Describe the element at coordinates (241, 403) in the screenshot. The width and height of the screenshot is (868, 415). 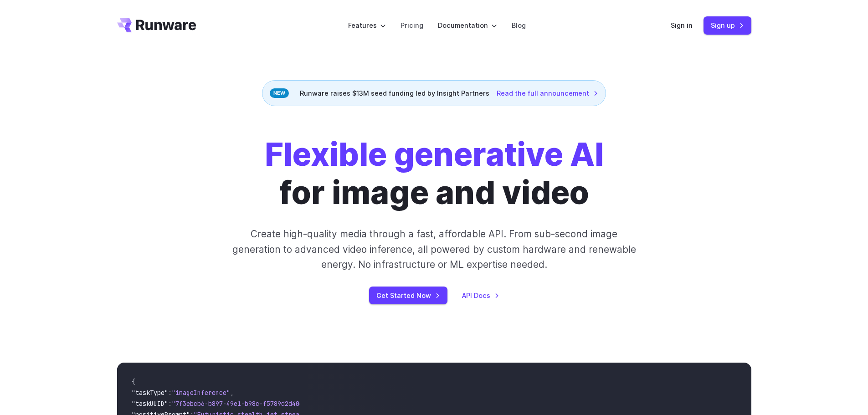
I see `span: "7f3ebcb6-b897-49e1-b98c-f5789d2d40d7"` at that location.